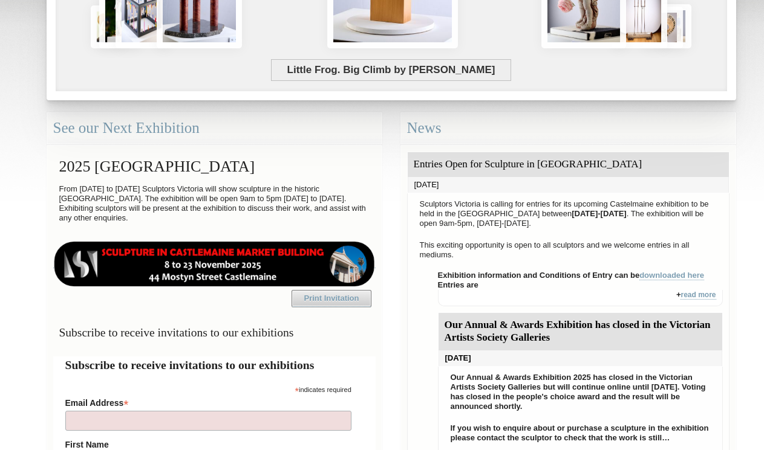 The height and width of the screenshot is (450, 764). Describe the element at coordinates (331, 299) in the screenshot. I see `a: Print Invitation` at that location.